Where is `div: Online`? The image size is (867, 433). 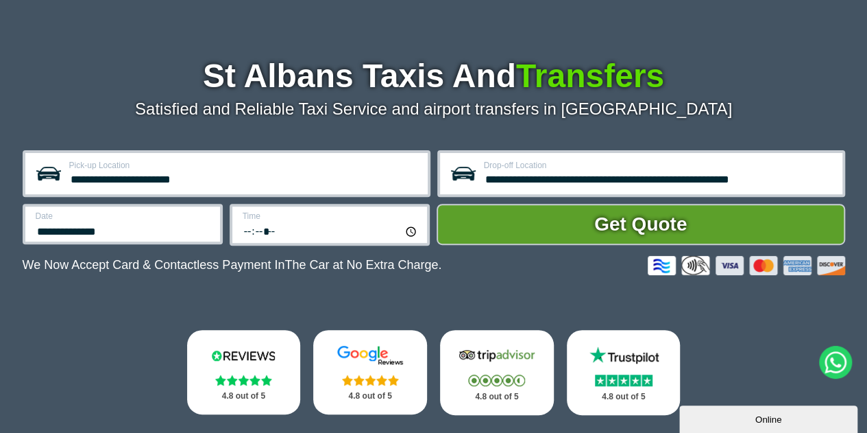
div: Online is located at coordinates (89, 16).